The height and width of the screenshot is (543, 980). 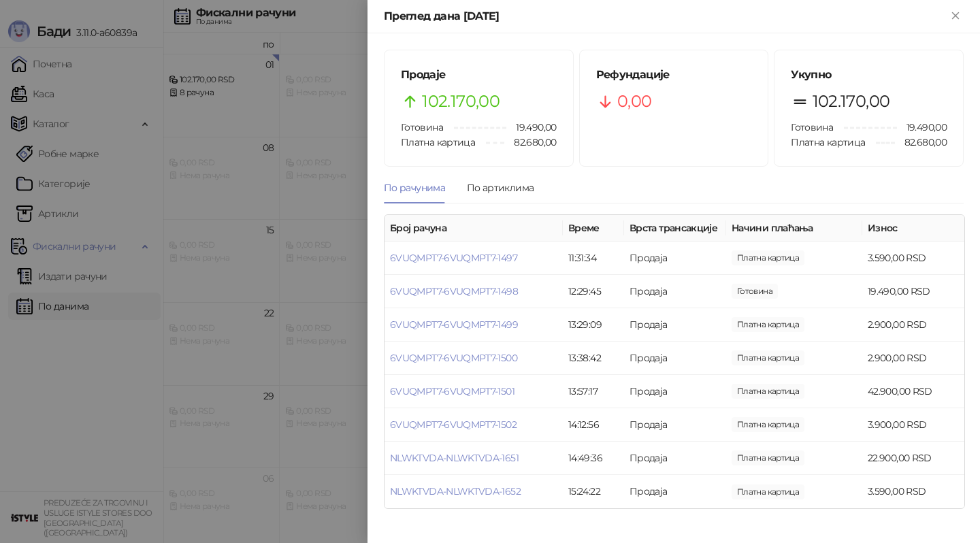 I want to click on th: Време, so click(x=593, y=228).